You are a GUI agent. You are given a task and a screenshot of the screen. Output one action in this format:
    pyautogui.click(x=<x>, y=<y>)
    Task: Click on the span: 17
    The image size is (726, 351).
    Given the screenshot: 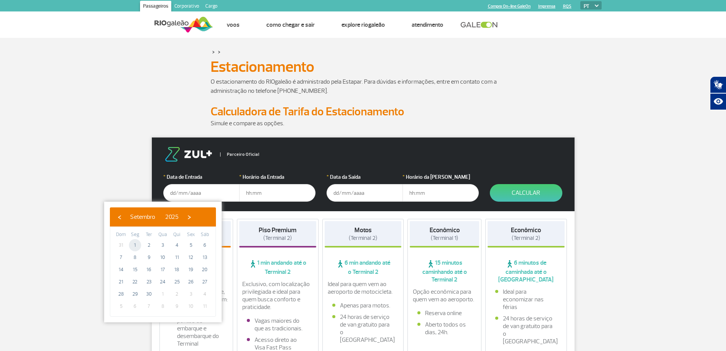 What is the action you would take?
    pyautogui.click(x=163, y=269)
    